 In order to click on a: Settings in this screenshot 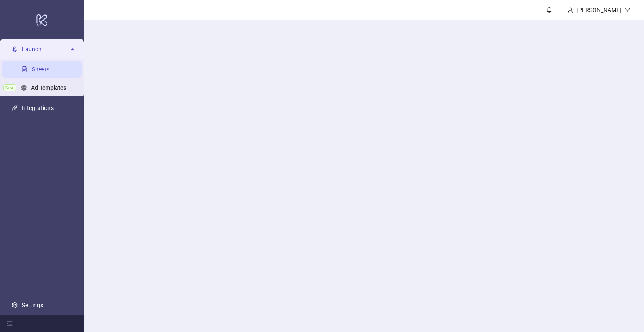, I will do `click(32, 305)`.